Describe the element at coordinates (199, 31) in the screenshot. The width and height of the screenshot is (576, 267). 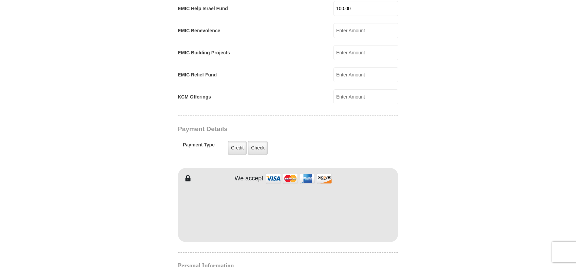
I see `label: EMIC Benevolence` at that location.